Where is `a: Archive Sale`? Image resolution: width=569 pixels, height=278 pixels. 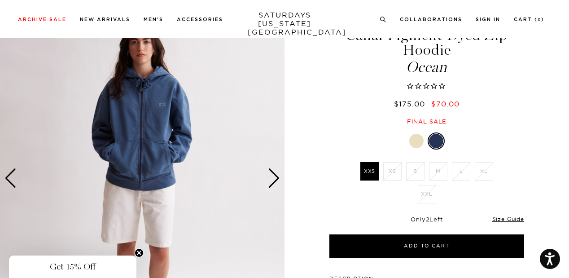 a: Archive Sale is located at coordinates (42, 19).